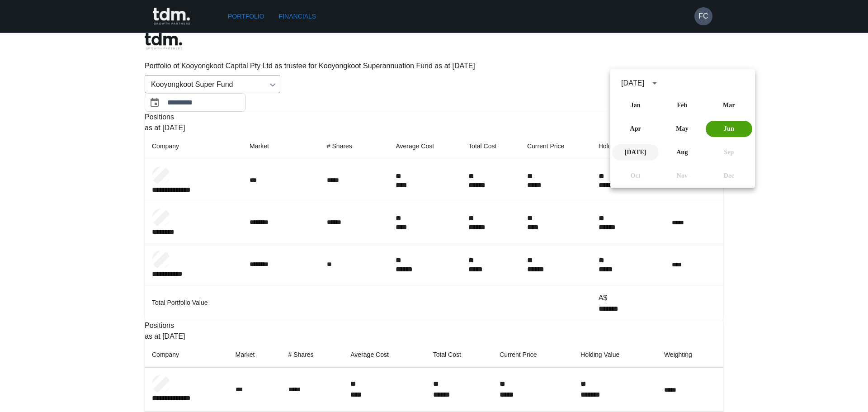 The width and height of the screenshot is (868, 412). What do you see at coordinates (682, 153) in the screenshot?
I see `button: Aug` at bounding box center [682, 153].